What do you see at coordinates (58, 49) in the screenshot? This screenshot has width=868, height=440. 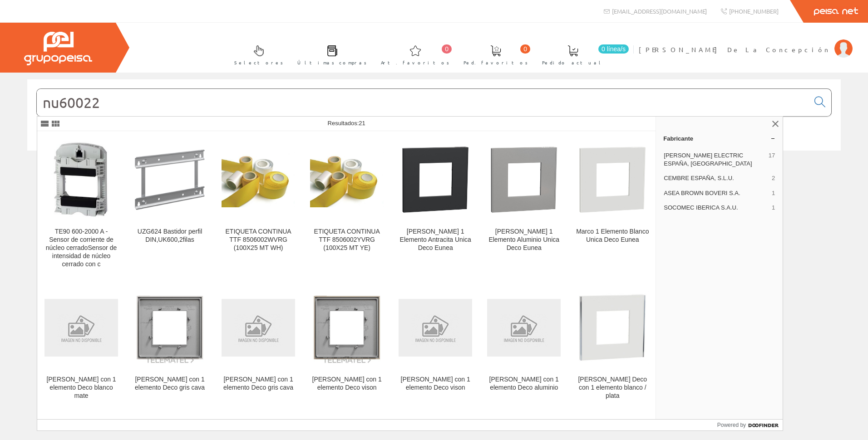 I see `img: Grupo Peisa` at bounding box center [58, 49].